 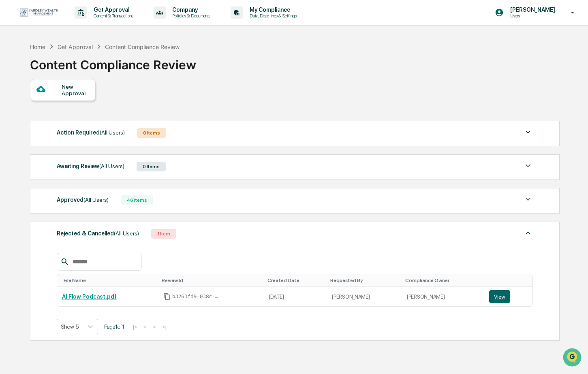 I want to click on span: Copy Id, so click(x=167, y=297).